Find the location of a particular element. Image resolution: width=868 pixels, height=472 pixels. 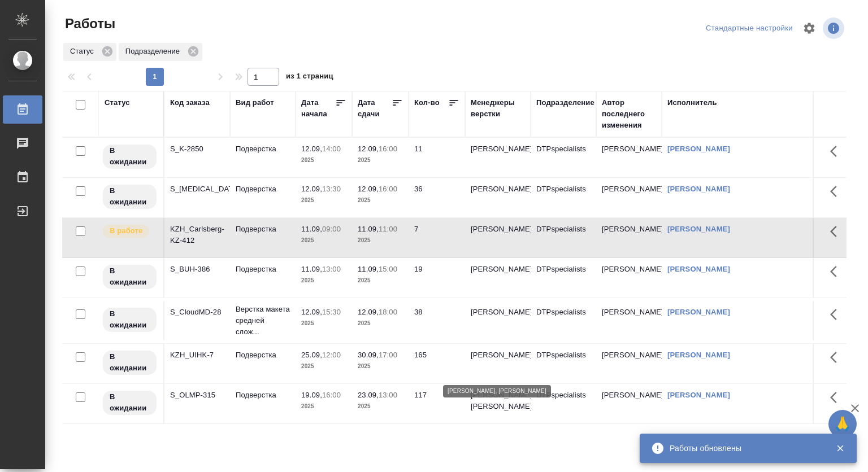

div: Вид работ is located at coordinates (255, 102).